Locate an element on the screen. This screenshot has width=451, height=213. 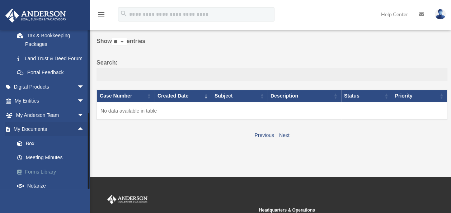
th: Priority: activate to sort column ascending is located at coordinates (419, 96).